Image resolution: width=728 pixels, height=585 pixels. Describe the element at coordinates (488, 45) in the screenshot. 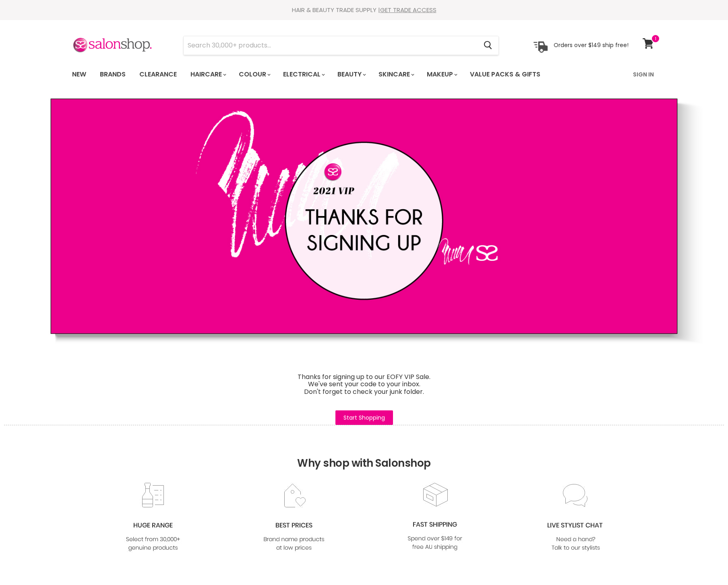

I see `button: Search` at that location.